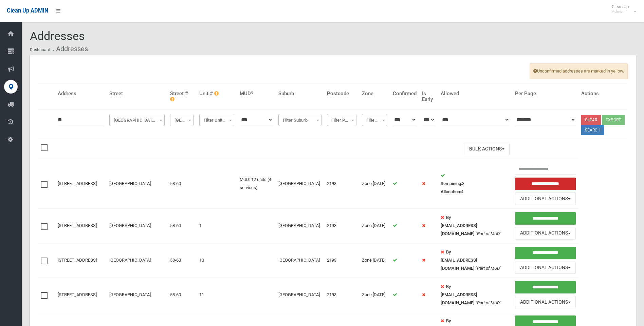  Describe the element at coordinates (57, 36) in the screenshot. I see `span: Addresses` at that location.